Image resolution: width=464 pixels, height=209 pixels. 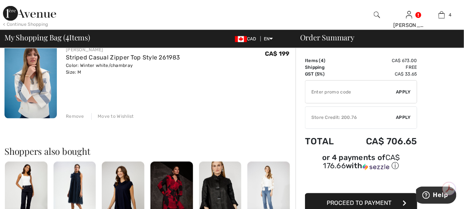 I want to click on span: CAD, so click(x=247, y=39).